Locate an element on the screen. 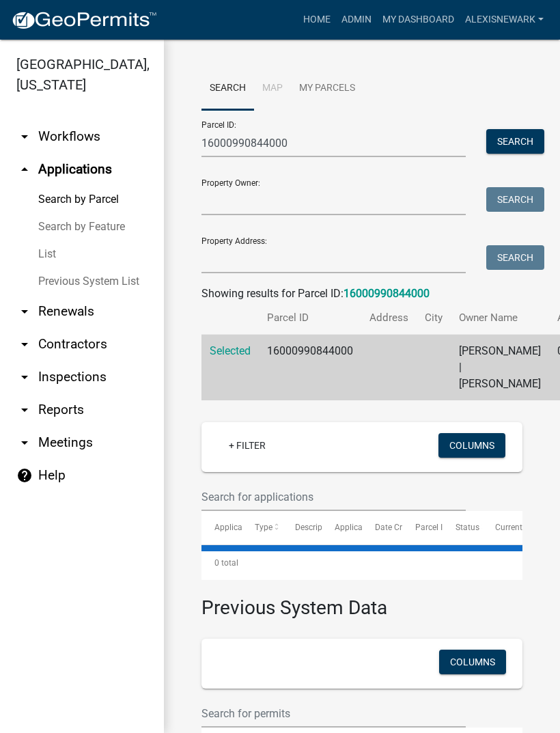 Image resolution: width=560 pixels, height=733 pixels. a: My Dashboard is located at coordinates (418, 20).